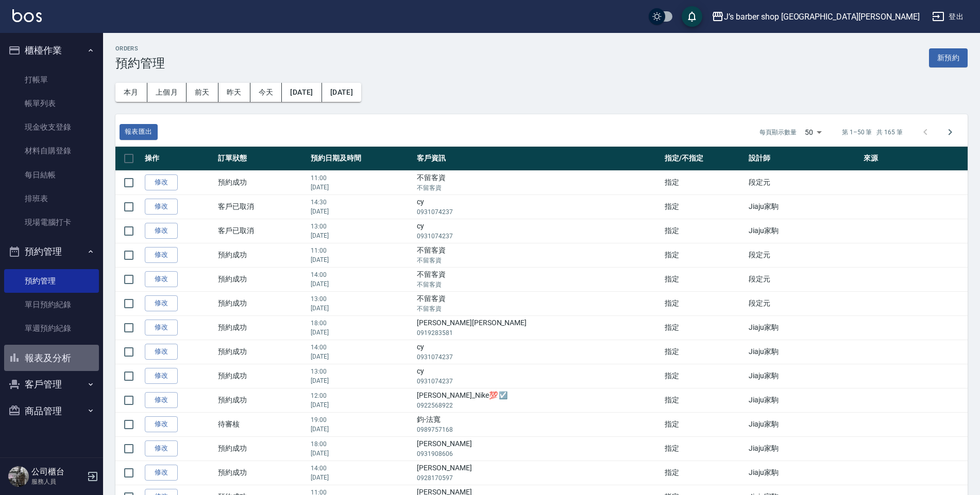 This screenshot has height=495, width=980. Describe the element at coordinates (52, 103) in the screenshot. I see `a: 帳單列表` at that location.